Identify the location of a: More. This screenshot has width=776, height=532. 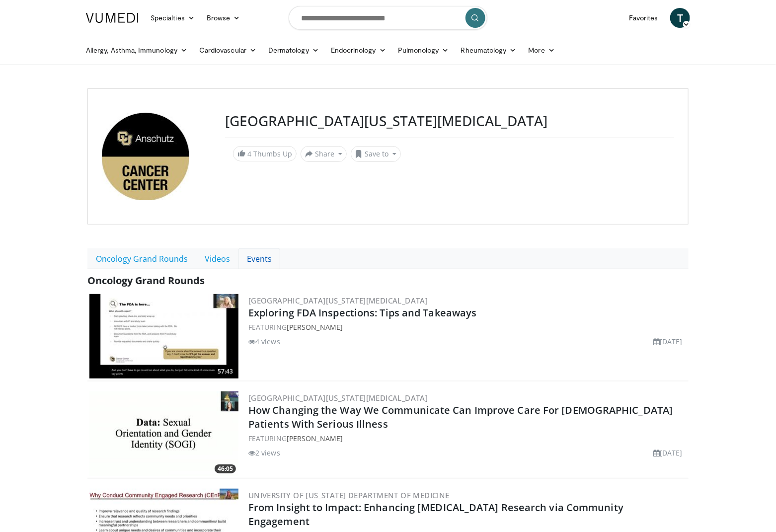
(542, 50).